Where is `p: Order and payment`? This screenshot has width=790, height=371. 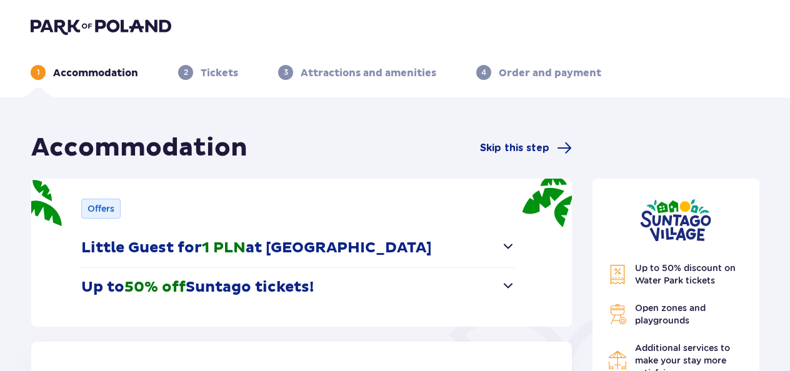 p: Order and payment is located at coordinates (550, 73).